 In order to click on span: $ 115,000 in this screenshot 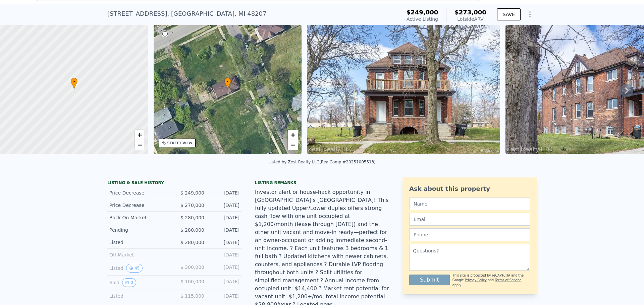, I will do `click(192, 296)`.